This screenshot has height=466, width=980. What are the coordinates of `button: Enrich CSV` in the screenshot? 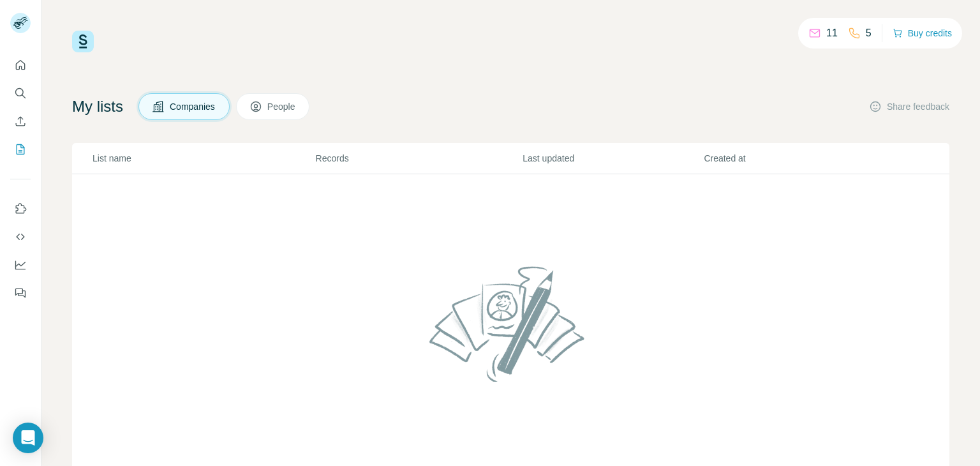 It's located at (20, 121).